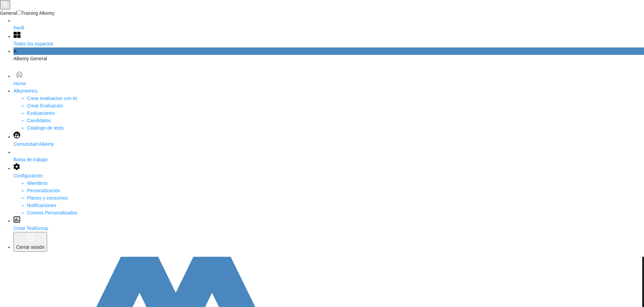  Describe the element at coordinates (37, 183) in the screenshot. I see `a: Miembros` at that location.